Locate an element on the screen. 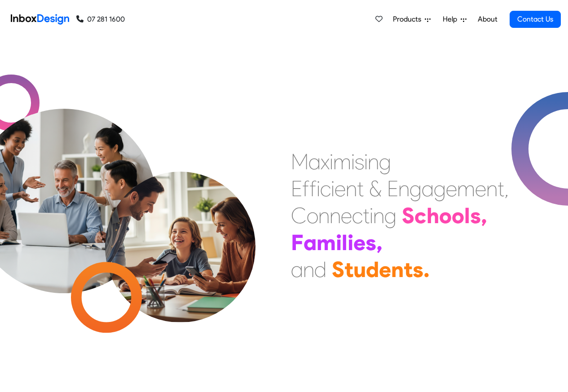 The image size is (568, 392). span: Help is located at coordinates (452, 19).